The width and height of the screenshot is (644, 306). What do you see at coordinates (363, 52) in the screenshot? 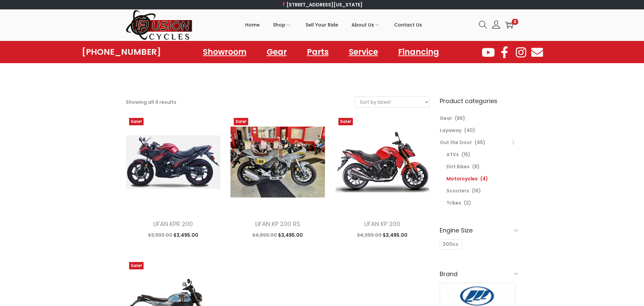
I see `a: Service` at bounding box center [363, 52].